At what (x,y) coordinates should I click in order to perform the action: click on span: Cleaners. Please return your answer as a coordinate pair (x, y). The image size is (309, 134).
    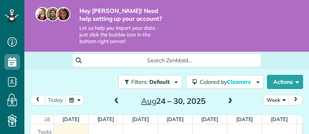
    Looking at the image, I should click on (239, 82).